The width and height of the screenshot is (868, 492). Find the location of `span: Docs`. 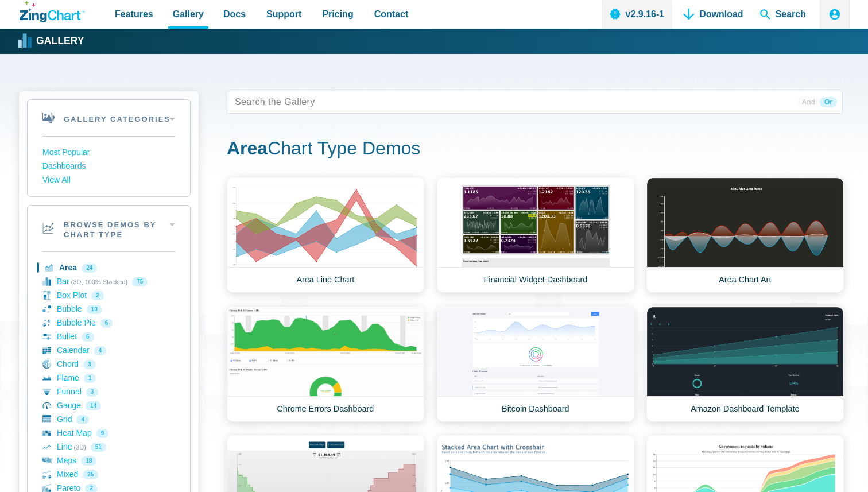

span: Docs is located at coordinates (235, 14).